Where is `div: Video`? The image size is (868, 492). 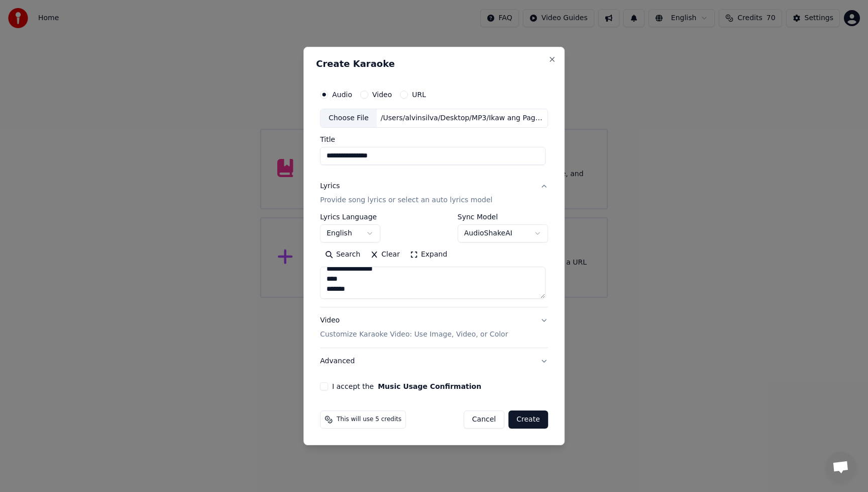 div: Video is located at coordinates (414, 328).